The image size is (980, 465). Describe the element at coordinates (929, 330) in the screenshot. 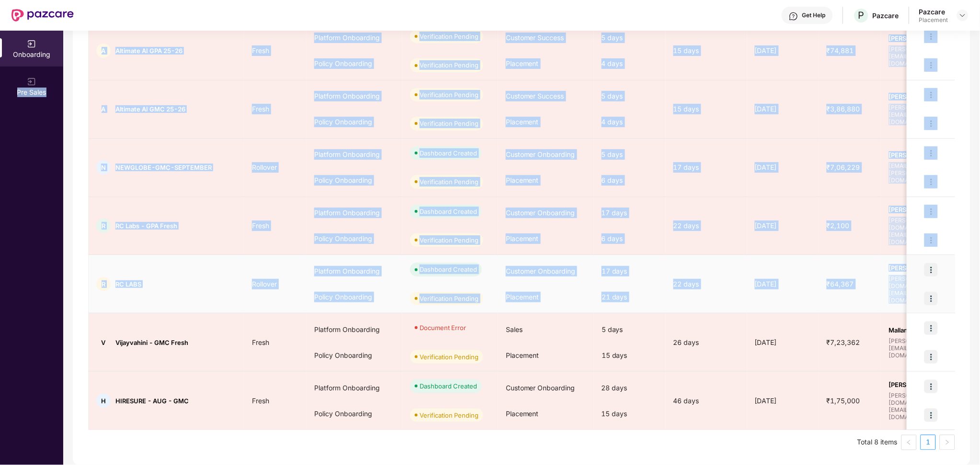

I see `span: Mallannagouda Patil` at that location.